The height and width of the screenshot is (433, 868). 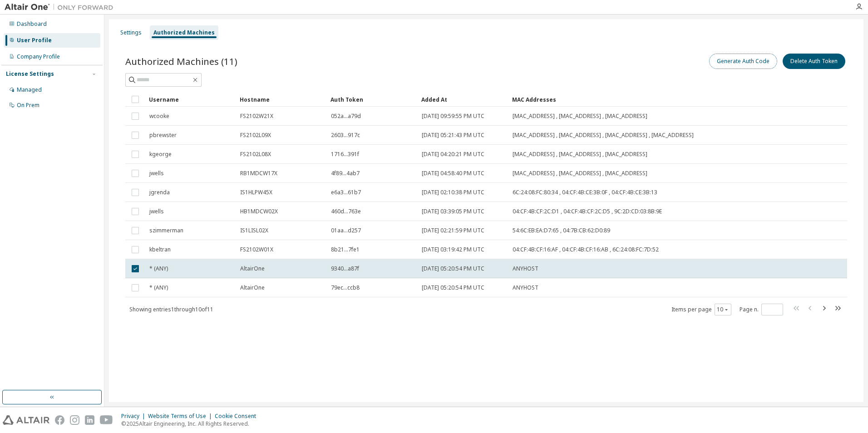 What do you see at coordinates (183, 32) in the screenshot?
I see `div: Authorized Machines` at bounding box center [183, 32].